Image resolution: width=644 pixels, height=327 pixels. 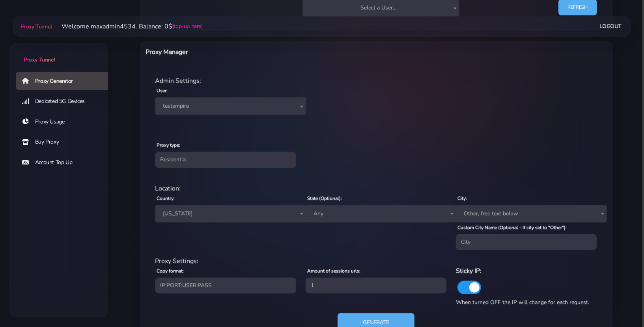 I want to click on label: State (Optional):, so click(x=324, y=199).